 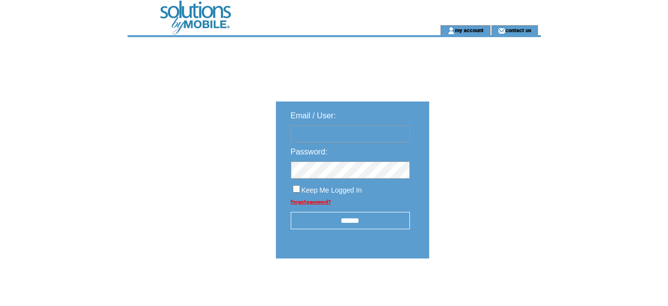 What do you see at coordinates (469, 30) in the screenshot?
I see `a: my account` at bounding box center [469, 30].